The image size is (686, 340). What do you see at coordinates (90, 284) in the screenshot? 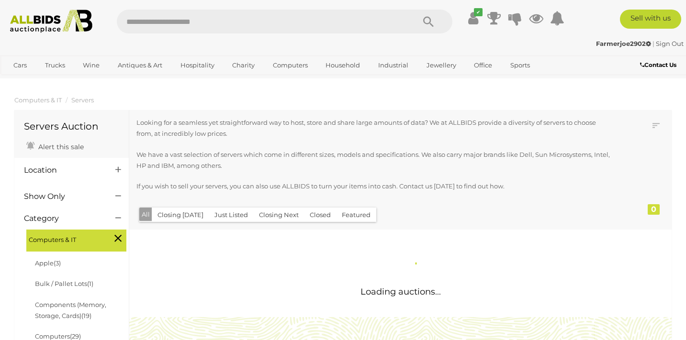
I see `span: (1)` at bounding box center [90, 284].